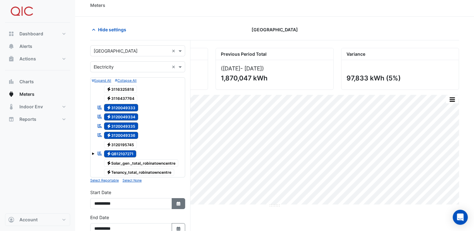  I want to click on span: 3120195745, so click(121, 145).